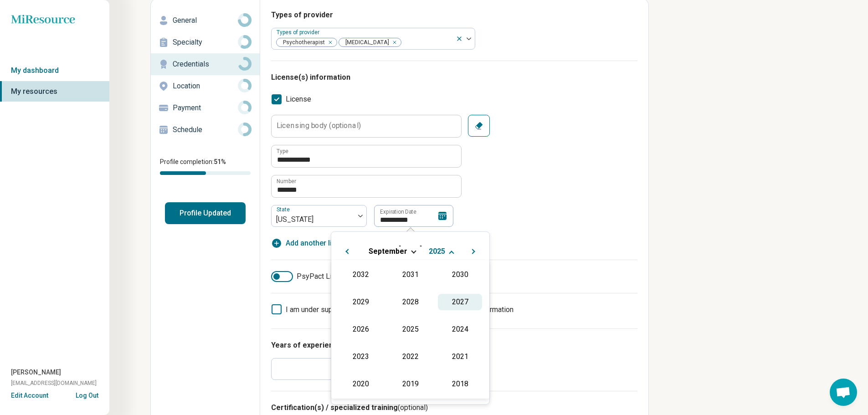 This screenshot has width=868, height=415. I want to click on label: Type, so click(283, 151).